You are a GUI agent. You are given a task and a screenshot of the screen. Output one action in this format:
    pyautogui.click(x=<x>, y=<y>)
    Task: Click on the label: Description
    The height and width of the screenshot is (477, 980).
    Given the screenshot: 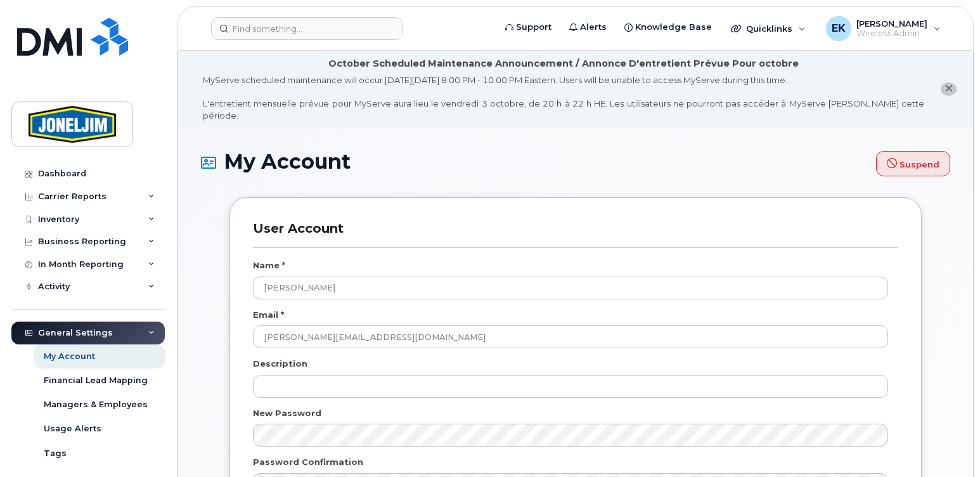 What is the action you would take?
    pyautogui.click(x=280, y=363)
    